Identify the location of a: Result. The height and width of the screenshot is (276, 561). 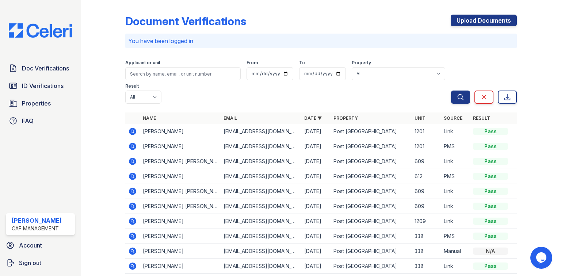
(482, 118).